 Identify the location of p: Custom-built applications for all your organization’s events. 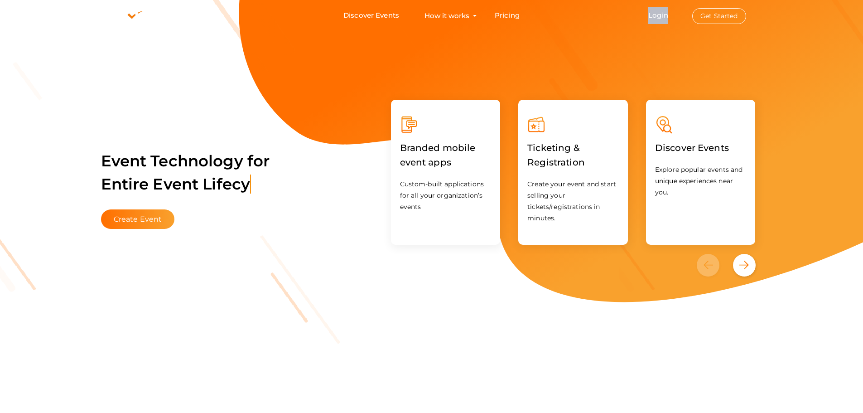
(446, 195).